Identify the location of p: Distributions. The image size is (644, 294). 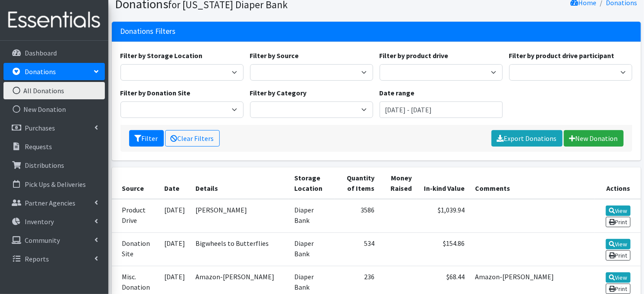
(44, 165).